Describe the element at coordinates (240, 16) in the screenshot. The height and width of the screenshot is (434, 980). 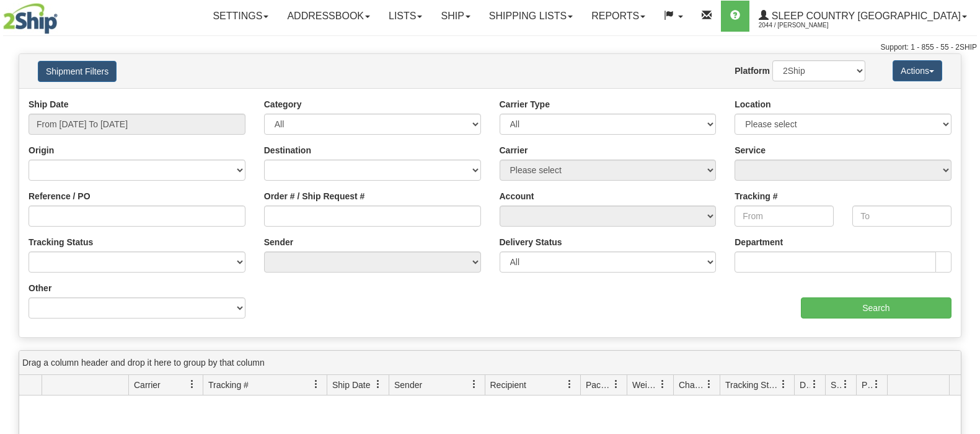
I see `a: Settings` at that location.